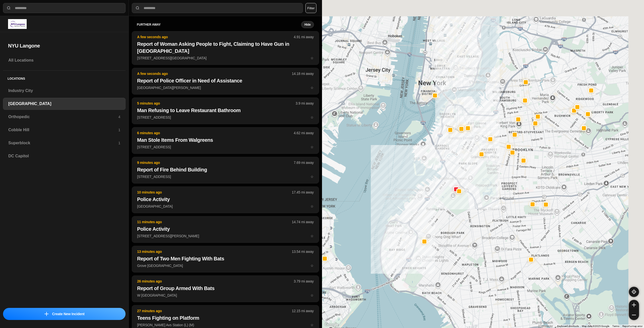 The width and height of the screenshot is (644, 328). Describe the element at coordinates (304, 281) in the screenshot. I see `p: 3.79 mi away` at that location.